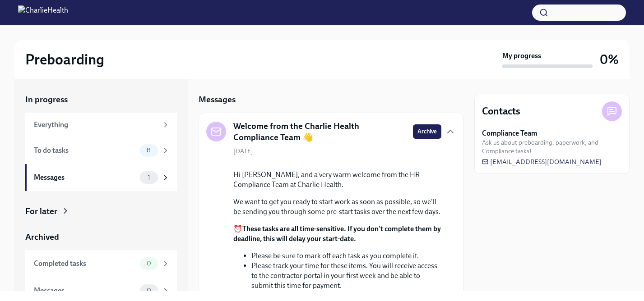  What do you see at coordinates (337, 207) in the screenshot?
I see `p: We want to get you ready to start work as soon as possible, so we'll be sending you through some ...` at bounding box center [337, 207].